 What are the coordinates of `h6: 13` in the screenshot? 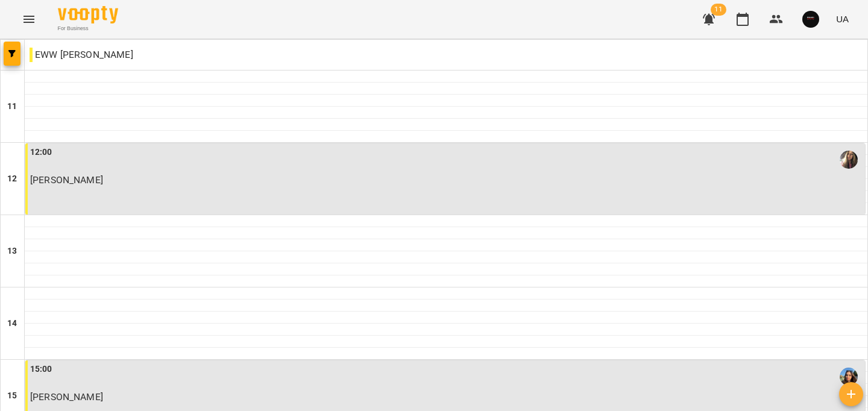 It's located at (12, 252).